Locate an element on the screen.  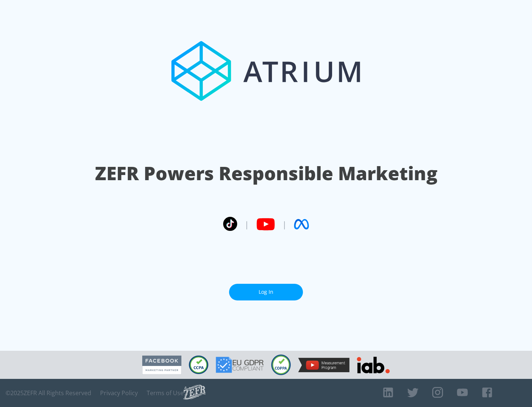
a: Privacy Policy is located at coordinates (119, 393).